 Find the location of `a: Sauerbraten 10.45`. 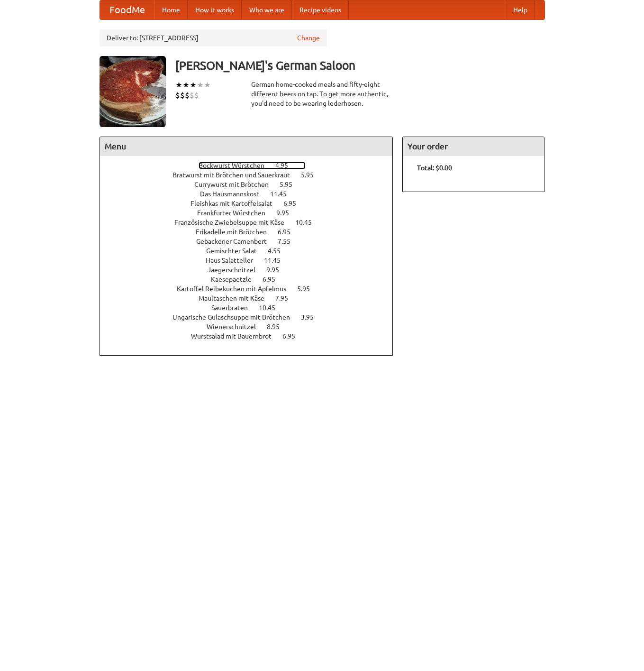

a: Sauerbraten 10.45 is located at coordinates (252, 308).